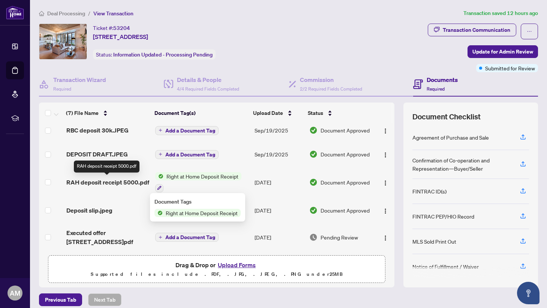  What do you see at coordinates (208, 80) in the screenshot?
I see `h4: Details & People` at bounding box center [208, 80].